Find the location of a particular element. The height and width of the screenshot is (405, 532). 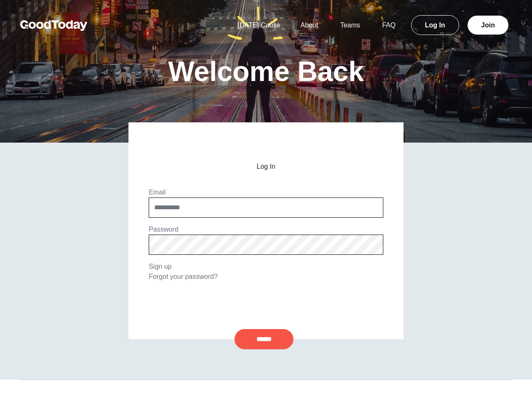

a: Sign up is located at coordinates (160, 266).